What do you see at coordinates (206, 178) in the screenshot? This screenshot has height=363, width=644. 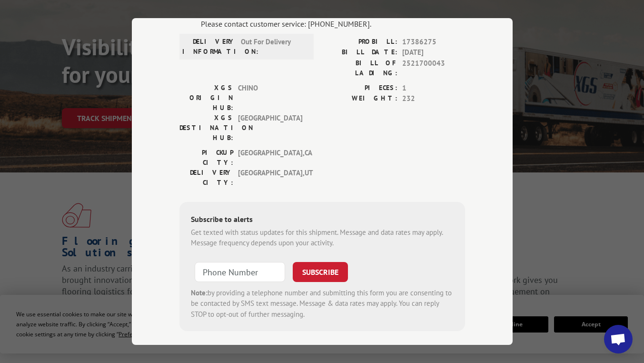 I see `label: DELIVERY CITY:` at bounding box center [206, 178].